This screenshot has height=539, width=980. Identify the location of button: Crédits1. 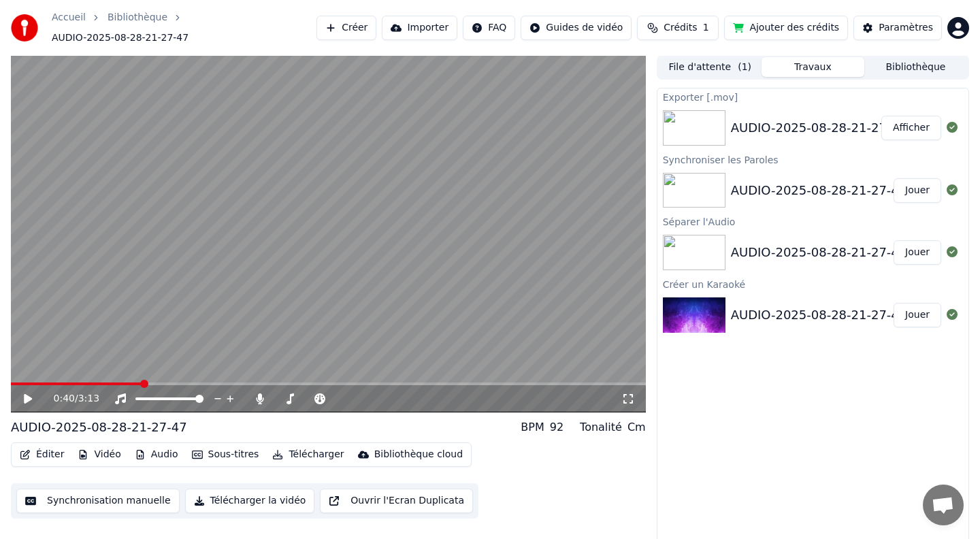
(678, 28).